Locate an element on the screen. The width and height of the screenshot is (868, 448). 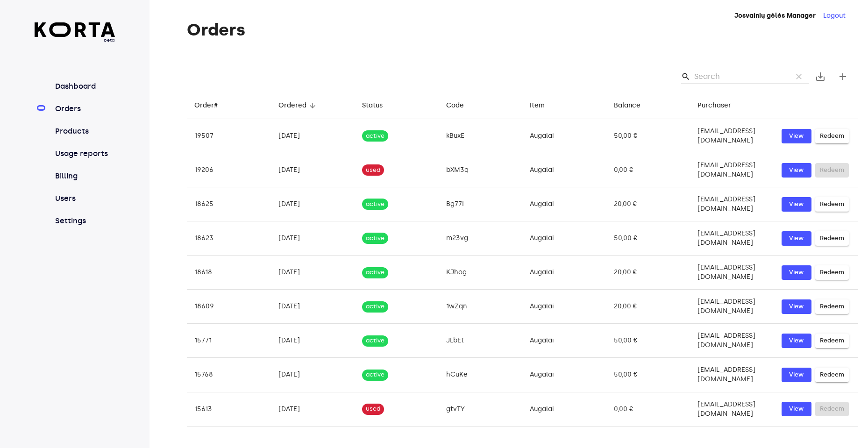
img: Korta is located at coordinates (75, 29).